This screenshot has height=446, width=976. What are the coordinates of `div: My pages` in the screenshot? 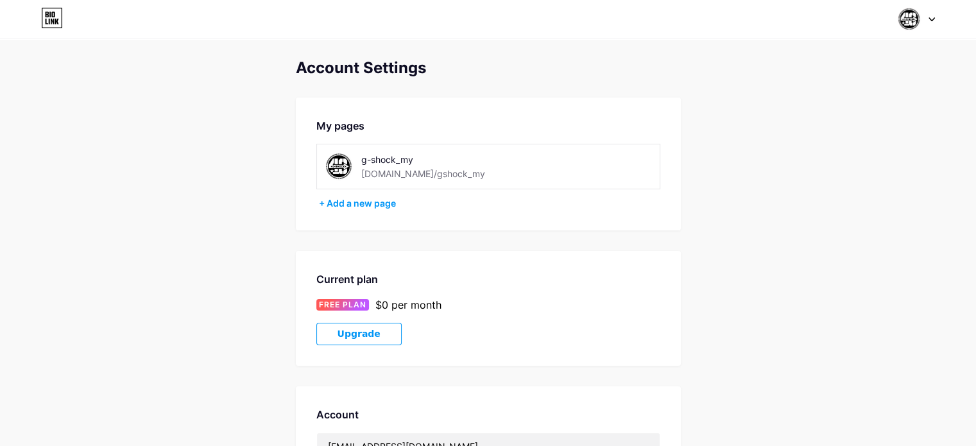 It's located at (489, 126).